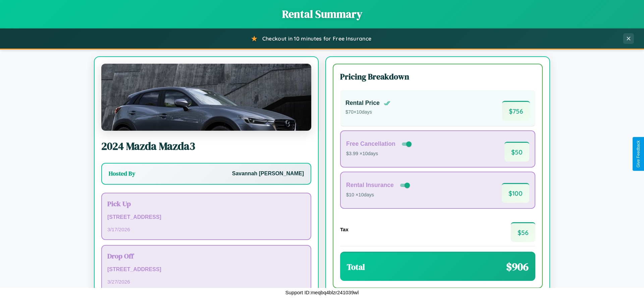 The image size is (644, 308). I want to click on p: Support ID: meqbq4blzr241039wl, so click(322, 292).